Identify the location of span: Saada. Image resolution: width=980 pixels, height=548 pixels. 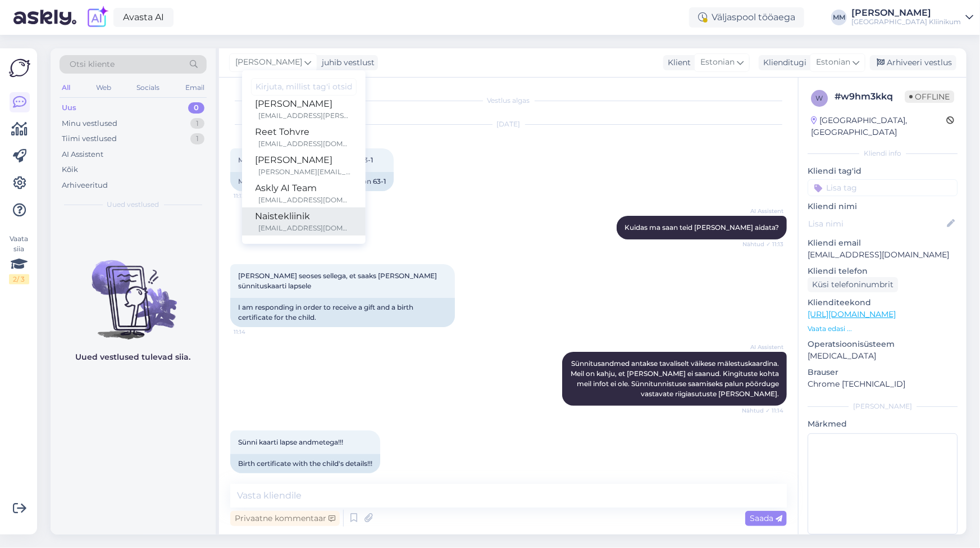
(767, 518).